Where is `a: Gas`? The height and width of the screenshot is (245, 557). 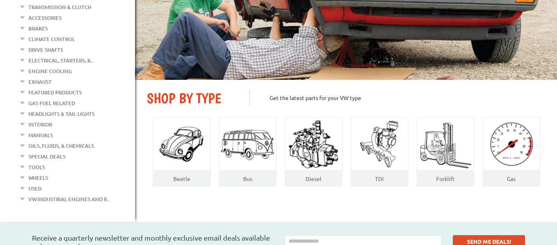 a: Gas is located at coordinates (511, 178).